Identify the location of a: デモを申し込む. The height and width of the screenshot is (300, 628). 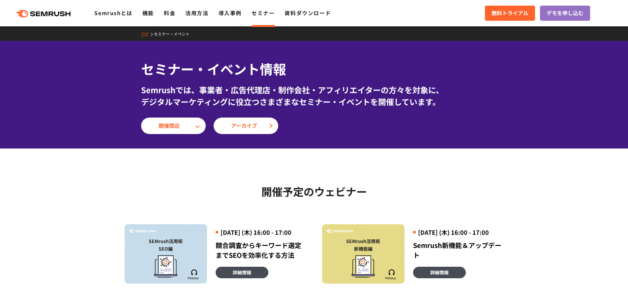
(565, 13).